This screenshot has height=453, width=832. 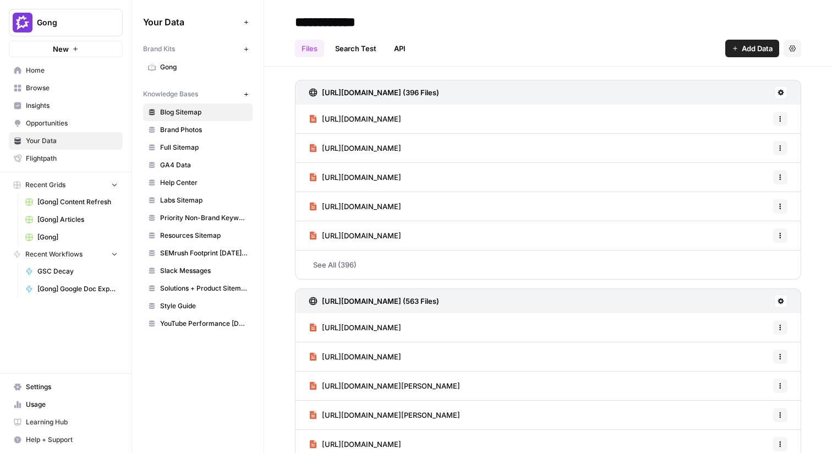 I want to click on span: Priority Non-Brand Keywords FY26, so click(x=204, y=218).